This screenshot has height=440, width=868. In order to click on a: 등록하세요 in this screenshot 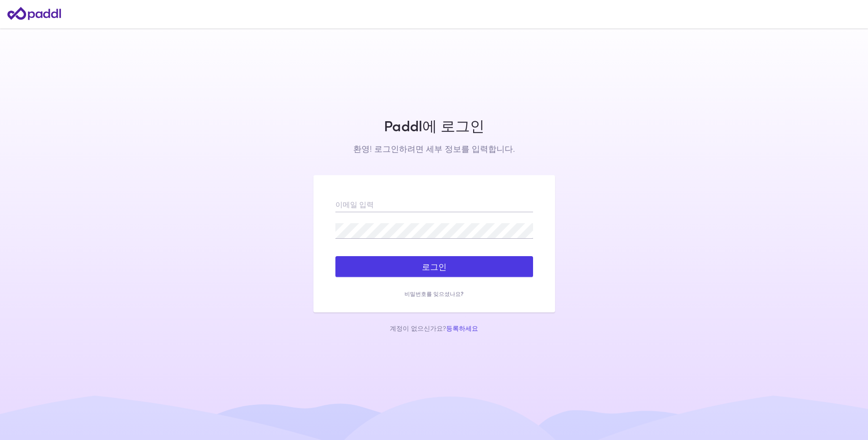, I will do `click(462, 328)`.